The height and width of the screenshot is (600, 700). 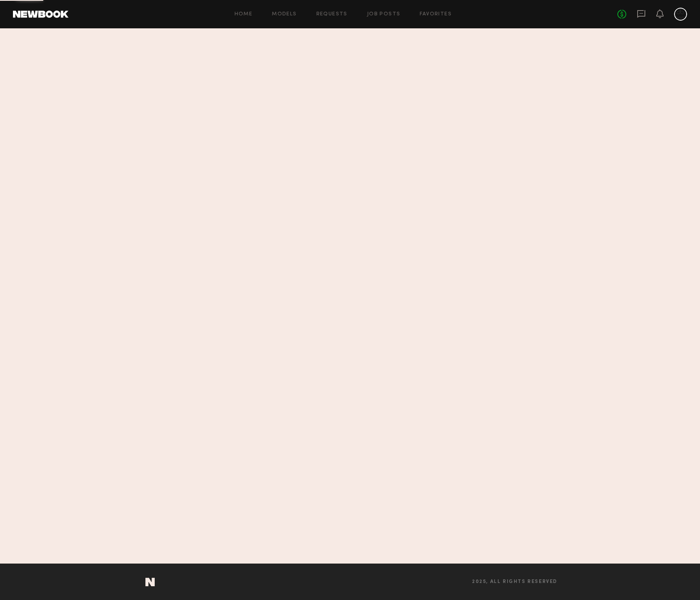 What do you see at coordinates (332, 14) in the screenshot?
I see `a: Requests` at bounding box center [332, 14].